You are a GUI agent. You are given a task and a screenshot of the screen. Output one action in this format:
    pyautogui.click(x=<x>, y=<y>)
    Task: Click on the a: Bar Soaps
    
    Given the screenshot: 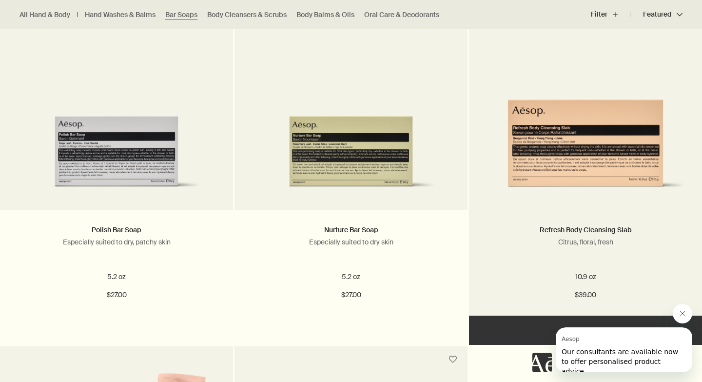 What is the action you would take?
    pyautogui.click(x=181, y=15)
    